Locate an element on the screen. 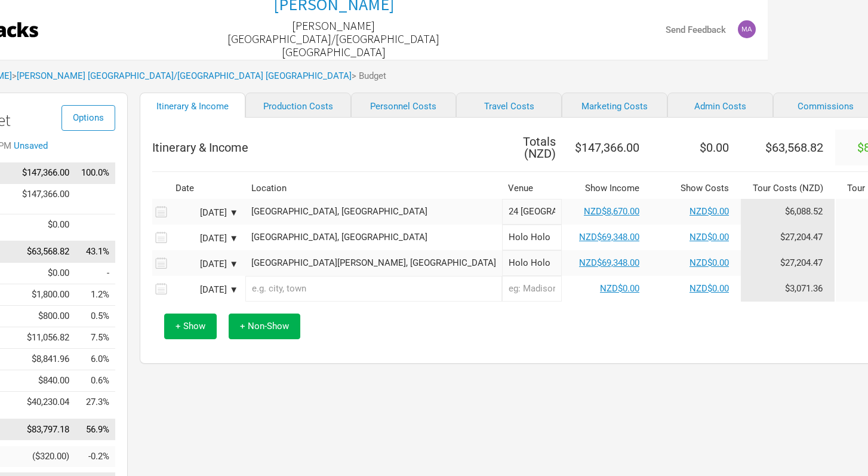  button: + Show is located at coordinates (190, 326).